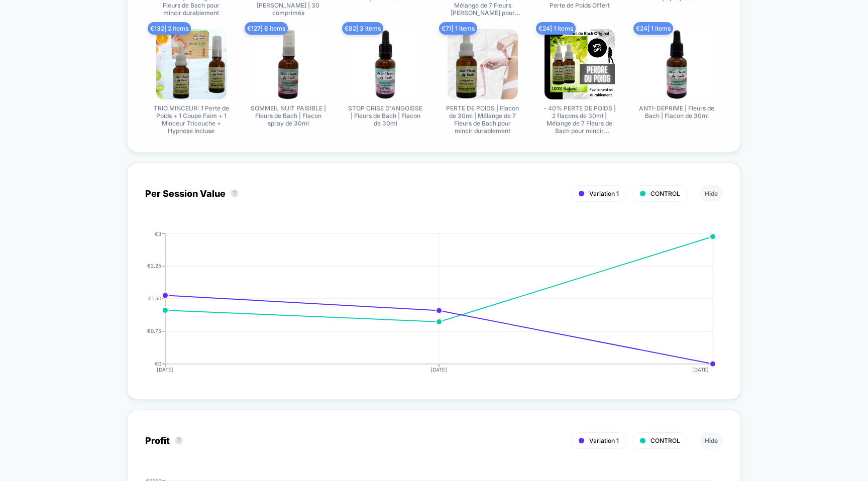 The height and width of the screenshot is (481, 868). What do you see at coordinates (192, 64) in the screenshot?
I see `img: TRIO MINCEUR: 1 Perte de Poids + 1 Coupe Faim + 1 Minceur Tricouche + Hypnose Incluse` at bounding box center [192, 64].